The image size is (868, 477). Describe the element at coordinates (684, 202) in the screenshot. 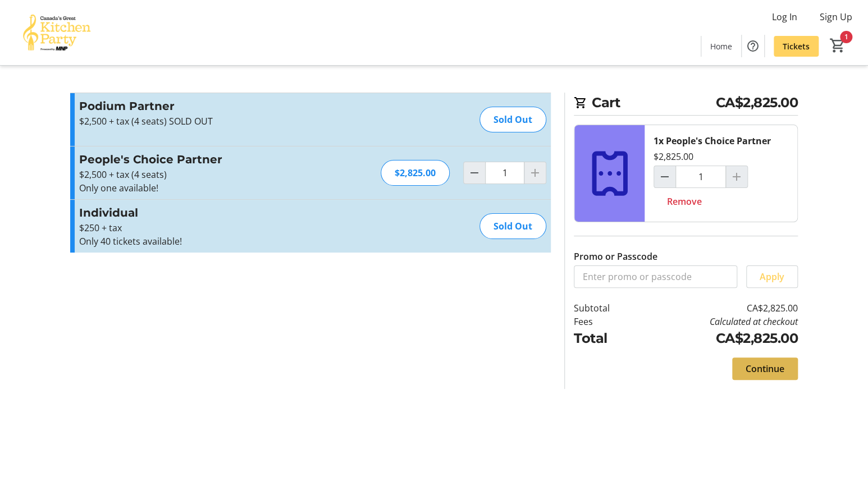

I see `span: Remove` at that location.